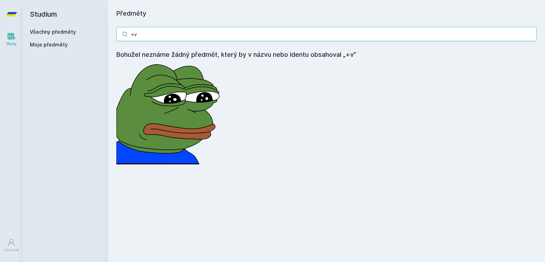 This screenshot has width=545, height=262. Describe the element at coordinates (11, 245) in the screenshot. I see `a: Uživatel` at that location.